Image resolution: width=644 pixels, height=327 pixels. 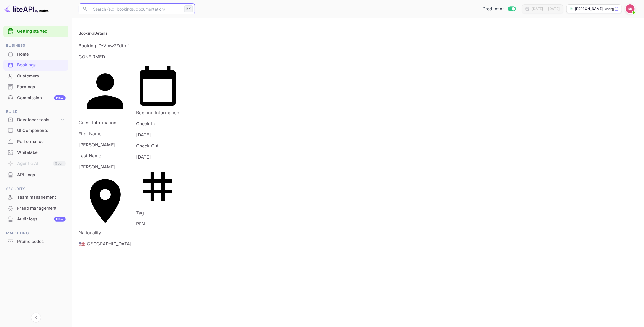 I want to click on a: Bookings, so click(x=36, y=65).